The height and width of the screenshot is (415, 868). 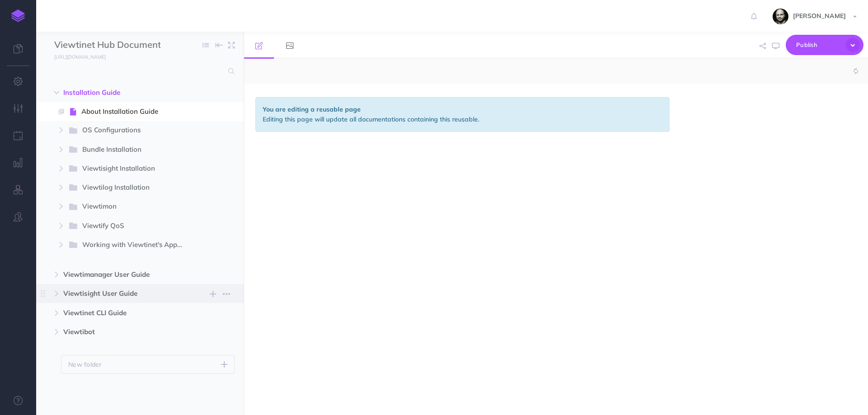 What do you see at coordinates (18, 16) in the screenshot?
I see `img: logo-mark.svg` at bounding box center [18, 16].